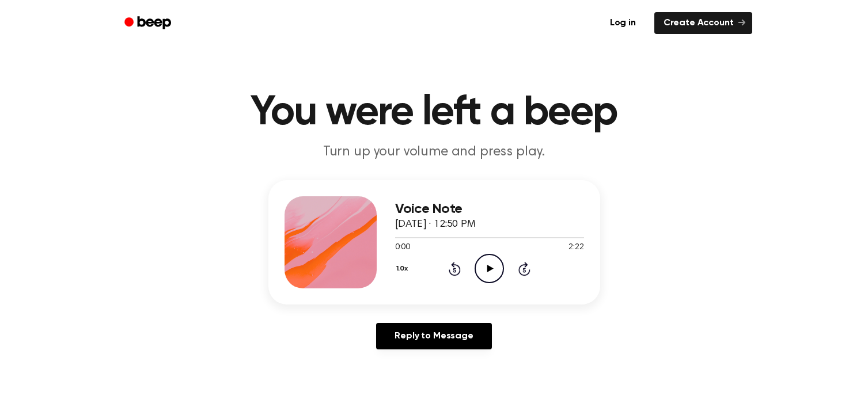  What do you see at coordinates (434, 152) in the screenshot?
I see `p: Turn up your volume and press play.` at bounding box center [434, 152].